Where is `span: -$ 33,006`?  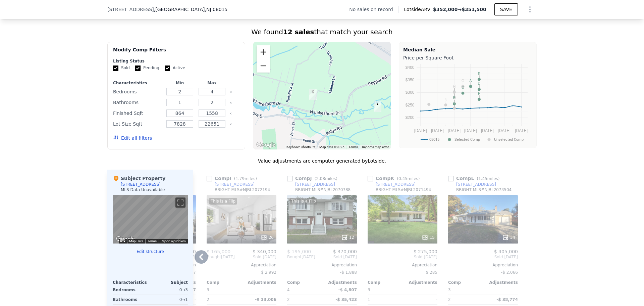 span: -$ 33,006 is located at coordinates (266, 300).